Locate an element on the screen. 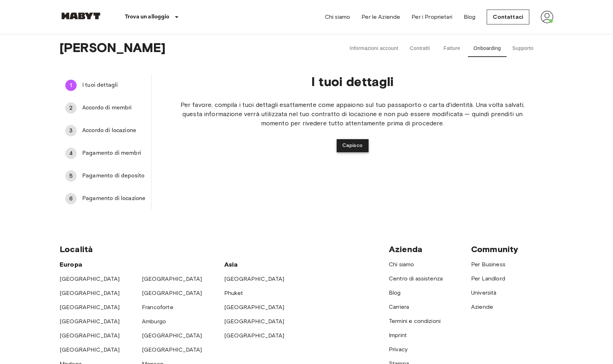 This screenshot has width=613, height=364. a: Francoforte is located at coordinates (157, 307).